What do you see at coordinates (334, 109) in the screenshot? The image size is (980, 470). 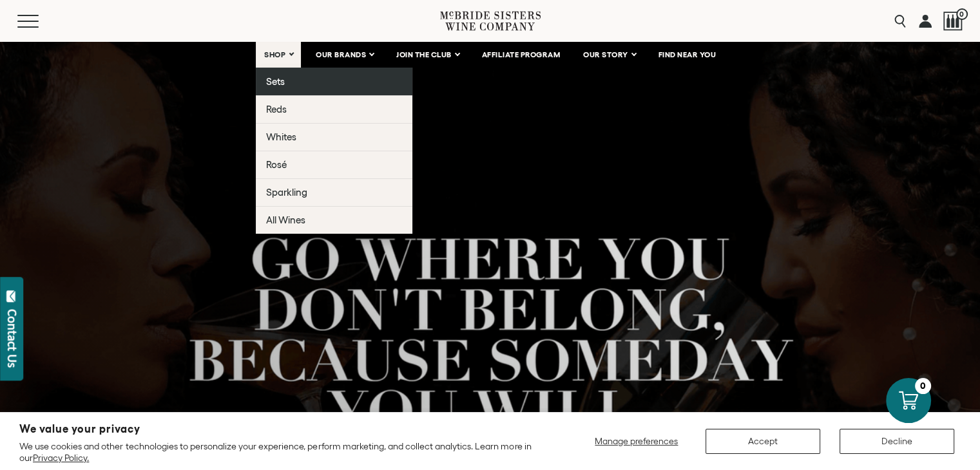 I see `a: Reds` at bounding box center [334, 109].